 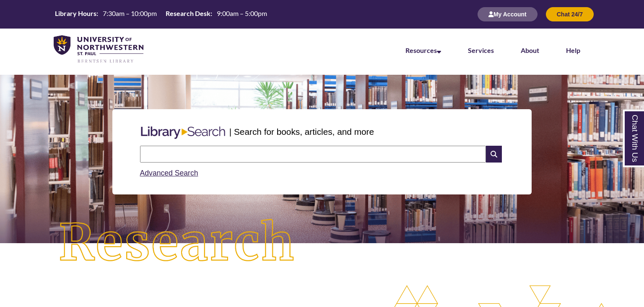 What do you see at coordinates (75, 13) in the screenshot?
I see `th: Library Hours:` at bounding box center [75, 13].